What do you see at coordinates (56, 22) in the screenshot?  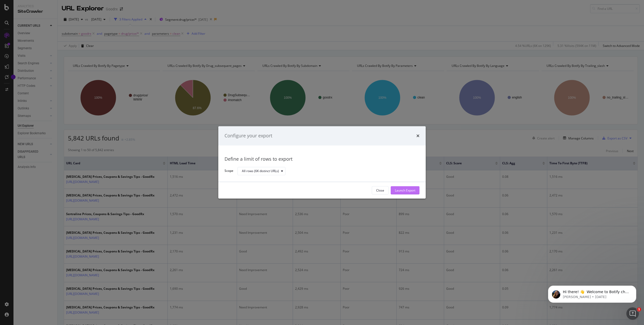 I see `p: Message from Laura, sent 6d ago` at bounding box center [56, 22].